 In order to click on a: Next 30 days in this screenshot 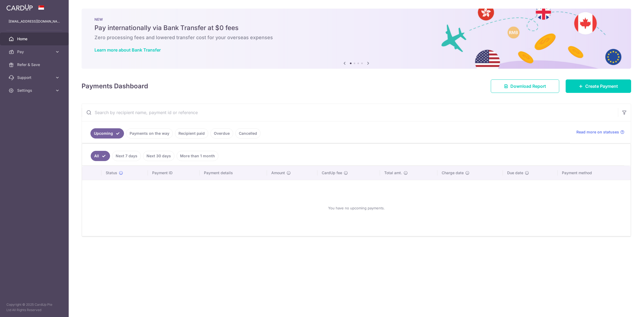, I will do `click(159, 156)`.